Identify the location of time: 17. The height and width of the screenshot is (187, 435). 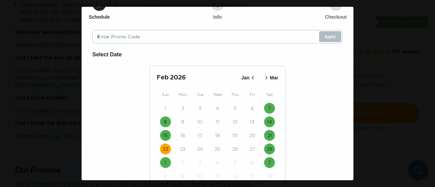
(200, 135).